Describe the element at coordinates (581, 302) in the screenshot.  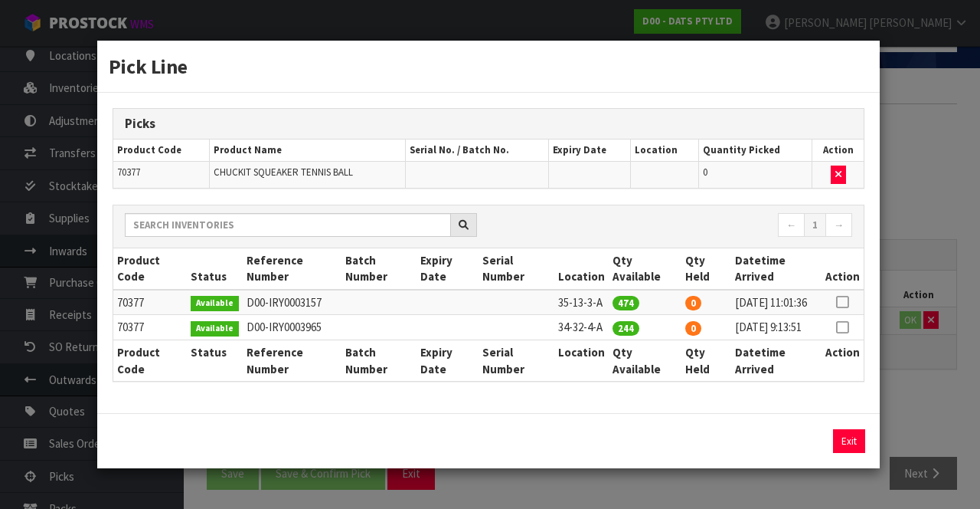
I see `td: 35-13-3-A` at that location.